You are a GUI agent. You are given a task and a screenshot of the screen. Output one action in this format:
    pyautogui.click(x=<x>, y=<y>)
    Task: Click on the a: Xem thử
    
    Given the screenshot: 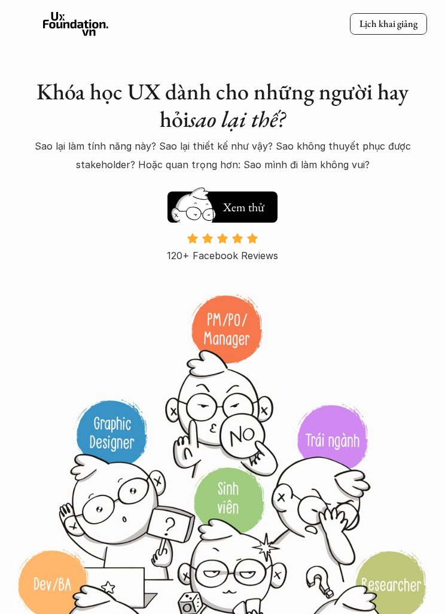 What is the action you would take?
    pyautogui.click(x=223, y=204)
    